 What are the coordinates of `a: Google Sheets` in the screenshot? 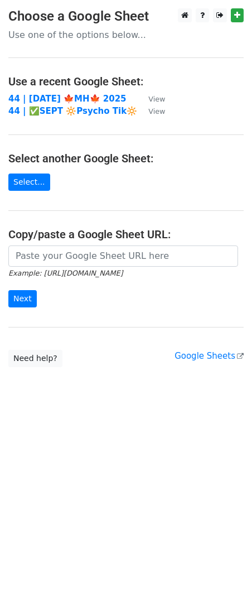 It's located at (209, 356).